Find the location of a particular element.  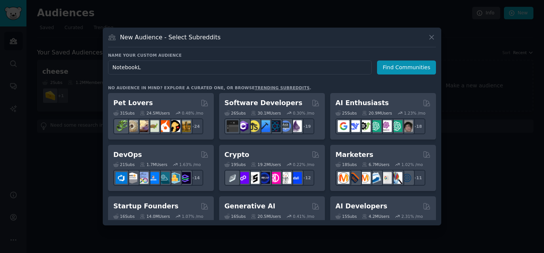

img: DevOpsLinks is located at coordinates (153, 178).